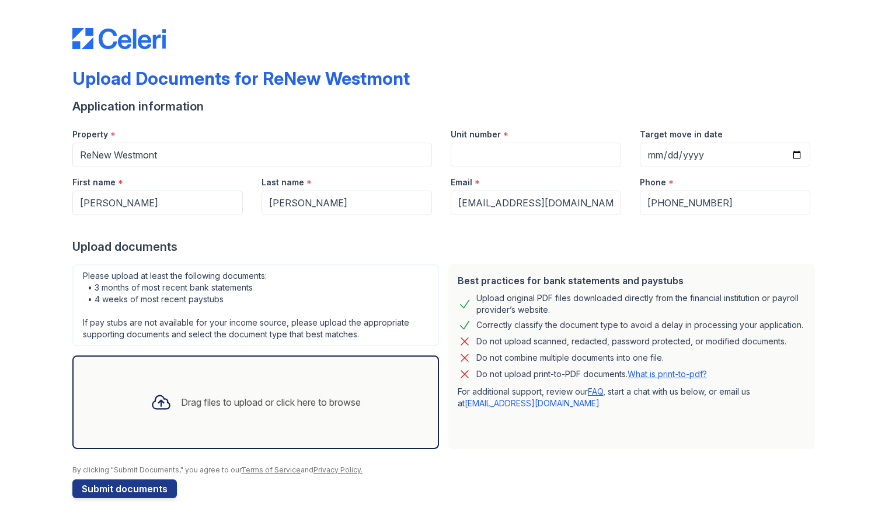 The image size is (892, 525). What do you see at coordinates (596, 391) in the screenshot?
I see `a: FAQ` at bounding box center [596, 391].